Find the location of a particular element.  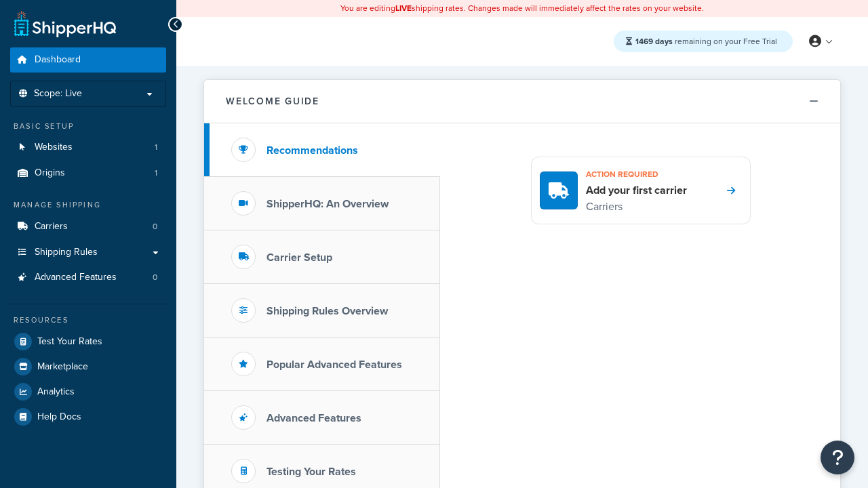

h3: Carrier Setup is located at coordinates (299, 258).